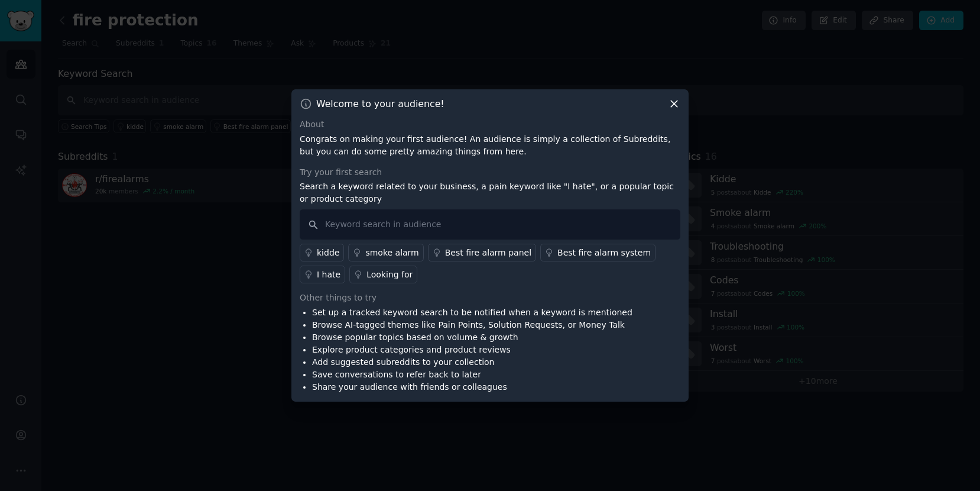  Describe the element at coordinates (328, 252) in the screenshot. I see `div: kidde` at that location.